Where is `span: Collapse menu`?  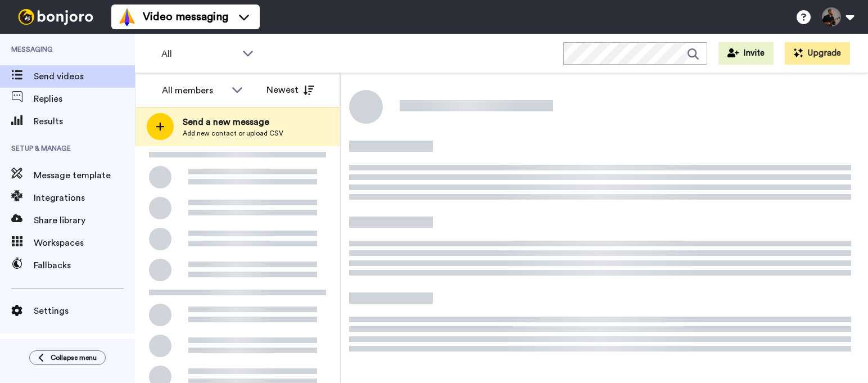
span: Collapse menu is located at coordinates (73, 358).